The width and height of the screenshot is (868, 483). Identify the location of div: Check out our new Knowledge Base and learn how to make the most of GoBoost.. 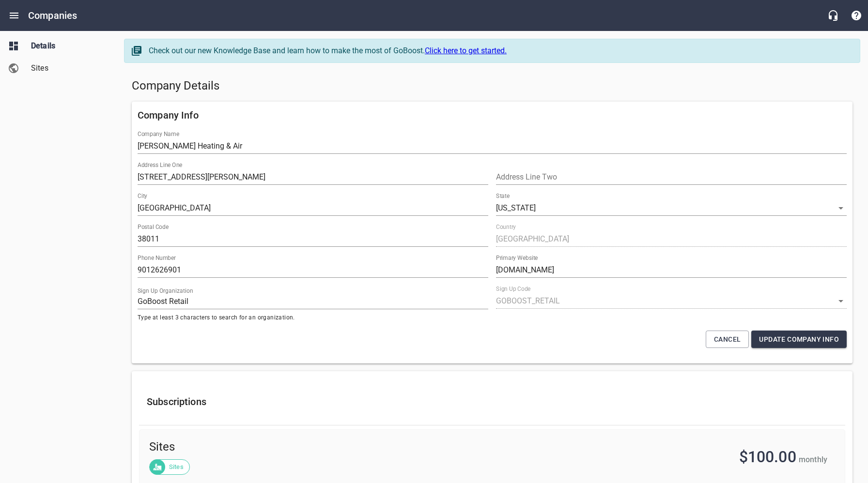
(500, 51).